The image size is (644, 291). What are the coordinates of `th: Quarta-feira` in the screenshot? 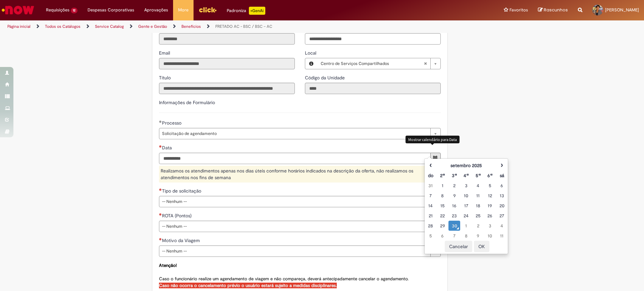 It's located at (466, 176).